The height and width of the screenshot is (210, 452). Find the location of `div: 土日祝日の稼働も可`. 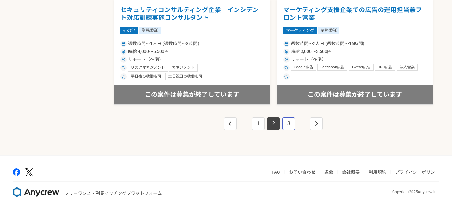

div: 土日祝日の稼働も可 is located at coordinates (185, 77).